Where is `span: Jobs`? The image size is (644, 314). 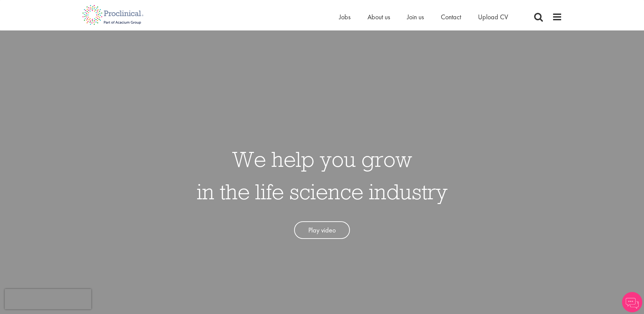 span: Jobs is located at coordinates (345, 17).